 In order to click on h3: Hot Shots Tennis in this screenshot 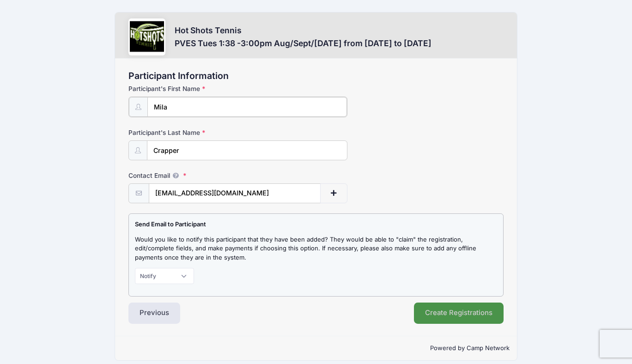, I will do `click(304, 30)`.